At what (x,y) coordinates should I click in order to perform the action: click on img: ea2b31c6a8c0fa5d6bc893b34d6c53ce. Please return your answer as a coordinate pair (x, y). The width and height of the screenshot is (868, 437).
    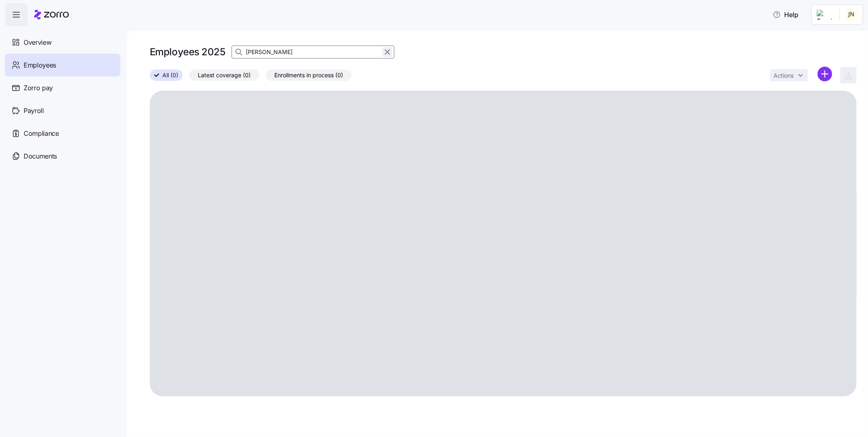
    Looking at the image, I should click on (852, 14).